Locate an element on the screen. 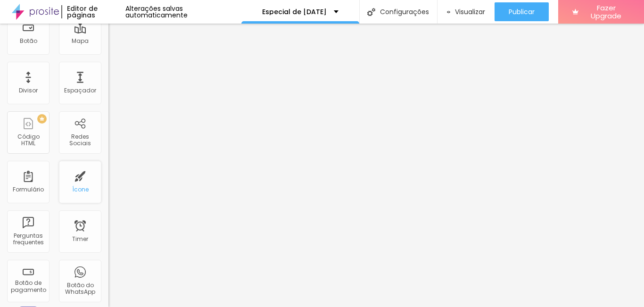  img: Icone is located at coordinates (371, 12).